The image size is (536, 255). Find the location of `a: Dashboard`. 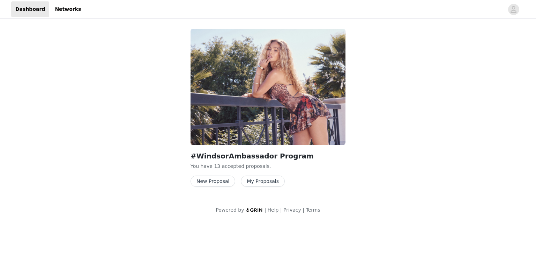

a: Dashboard is located at coordinates (30, 9).